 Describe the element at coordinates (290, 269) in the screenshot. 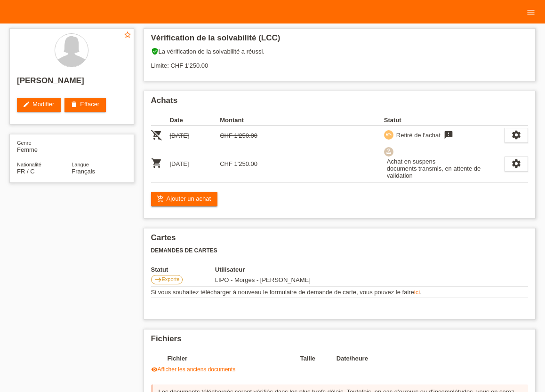

I see `th: Utilisateur` at that location.